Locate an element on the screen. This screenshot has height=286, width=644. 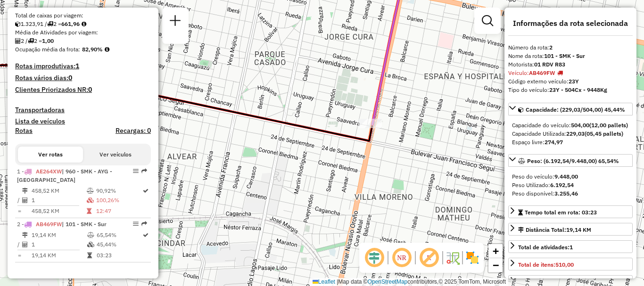
h4: Recargas: 0 is located at coordinates (133, 131).